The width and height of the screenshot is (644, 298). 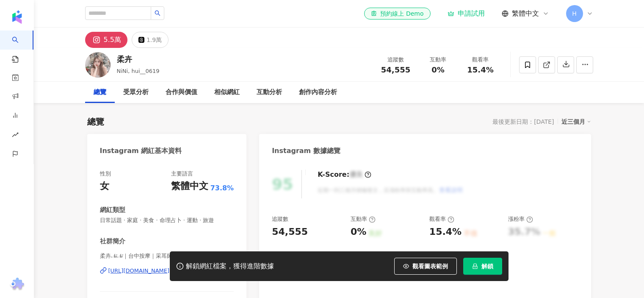 I want to click on div: 申請試用, so click(x=466, y=14).